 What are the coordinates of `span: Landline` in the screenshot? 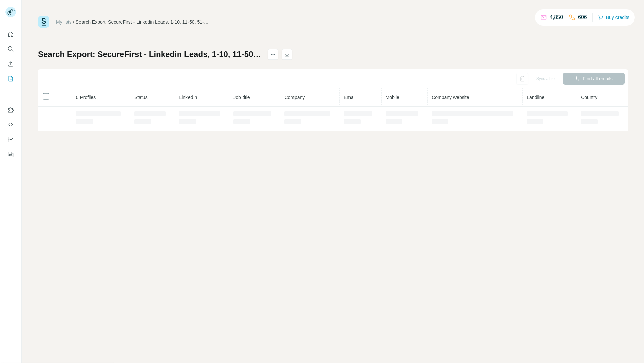 It's located at (536, 97).